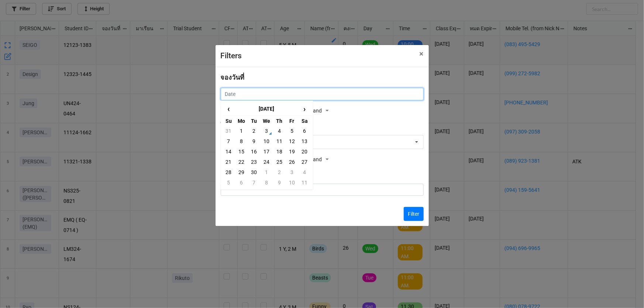 The width and height of the screenshot is (644, 308). What do you see at coordinates (414, 214) in the screenshot?
I see `button: Filter` at bounding box center [414, 214].